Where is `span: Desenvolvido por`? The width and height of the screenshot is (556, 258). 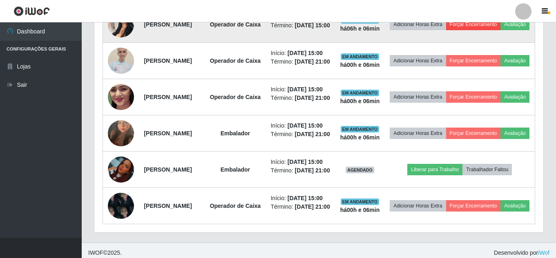 span: Desenvolvido por is located at coordinates (521, 253).